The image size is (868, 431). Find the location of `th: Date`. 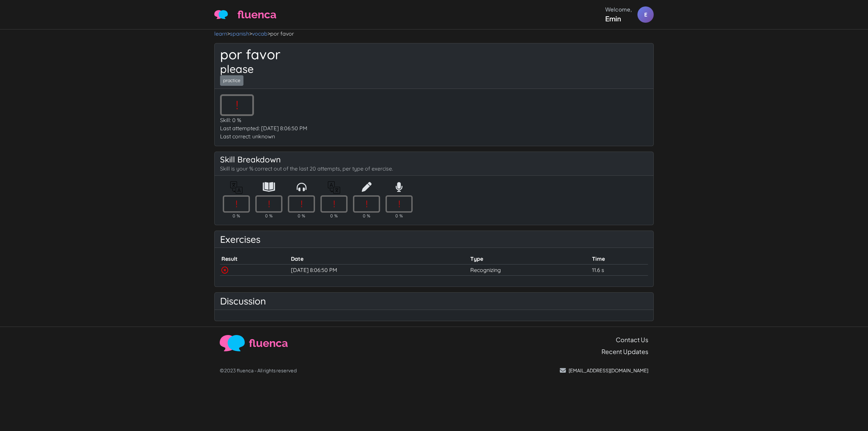

th: Date is located at coordinates (379, 259).